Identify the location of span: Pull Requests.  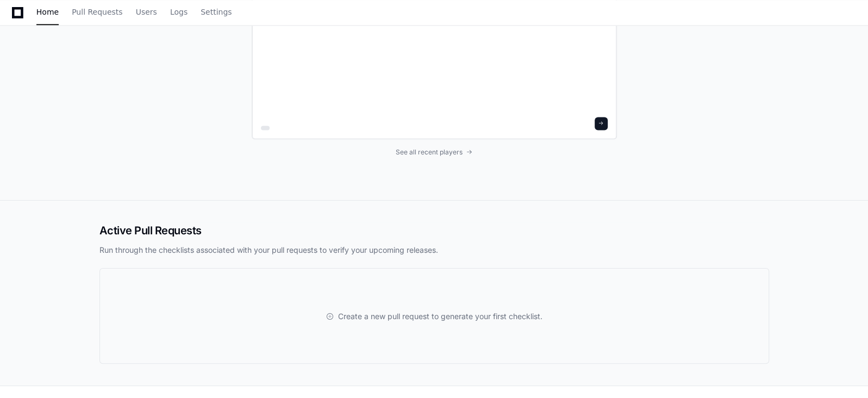
(97, 12).